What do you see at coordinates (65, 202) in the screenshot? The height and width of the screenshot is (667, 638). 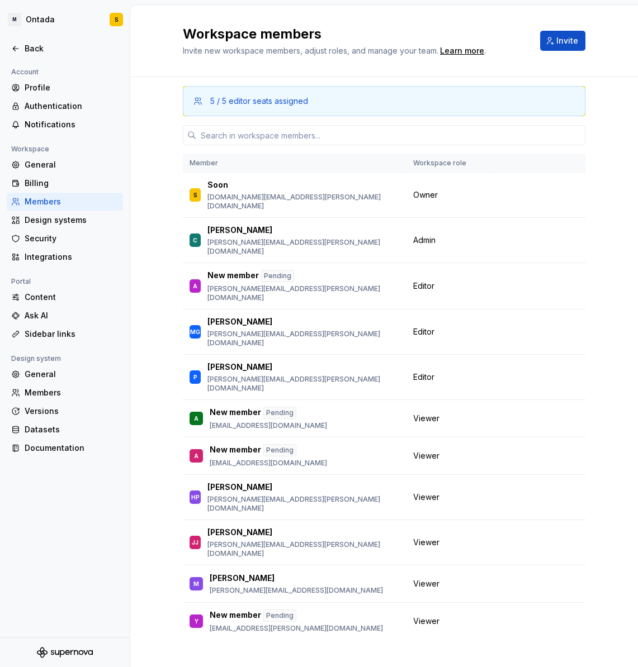 I see `a: Members` at bounding box center [65, 202].